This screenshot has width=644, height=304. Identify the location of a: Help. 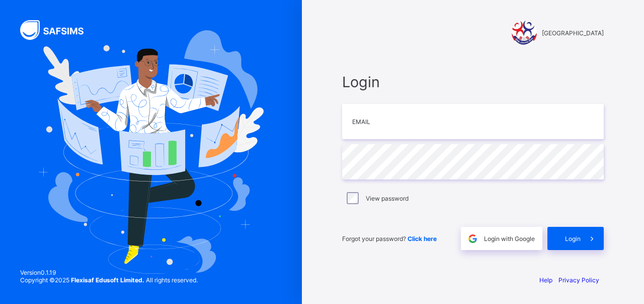
(545, 280).